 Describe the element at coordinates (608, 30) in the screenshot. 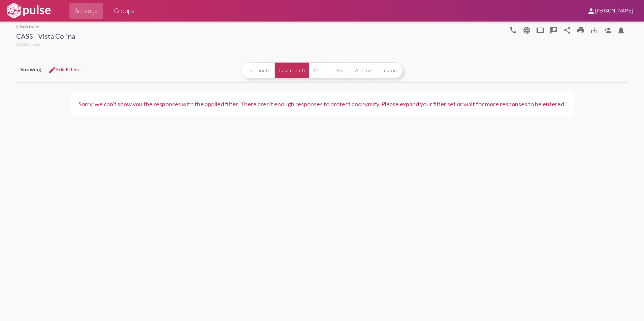

I see `mat-icon: Person` at that location.